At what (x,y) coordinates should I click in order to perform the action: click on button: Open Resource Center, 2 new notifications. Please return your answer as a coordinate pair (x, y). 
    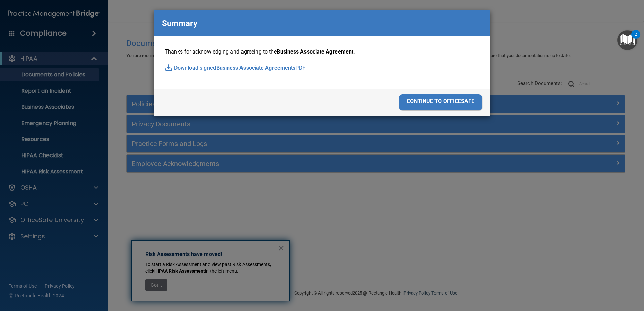
    Looking at the image, I should click on (627, 40).